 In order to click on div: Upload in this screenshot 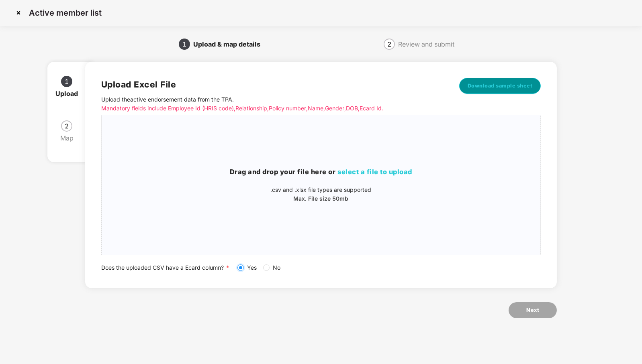, I will do `click(70, 94)`.